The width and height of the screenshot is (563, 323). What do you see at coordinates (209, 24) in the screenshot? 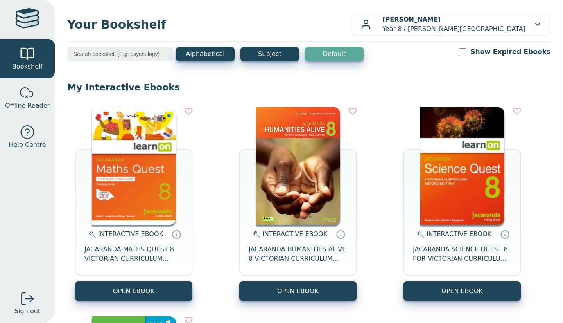
I see `span: Your Bookshelf` at bounding box center [209, 24].